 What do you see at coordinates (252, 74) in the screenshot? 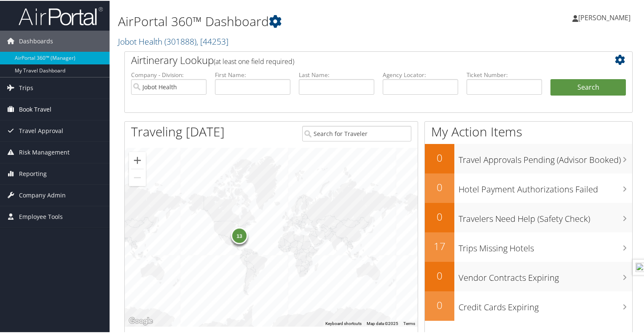
I see `label: First Name:` at bounding box center [252, 74].